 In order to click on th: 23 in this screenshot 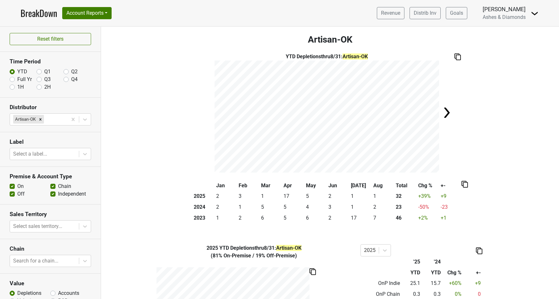, I will do `click(405, 207)`.